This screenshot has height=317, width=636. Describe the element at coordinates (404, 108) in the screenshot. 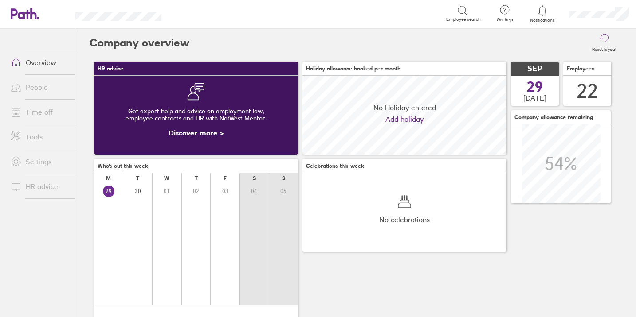

I see `span: No Holiday entered` at that location.